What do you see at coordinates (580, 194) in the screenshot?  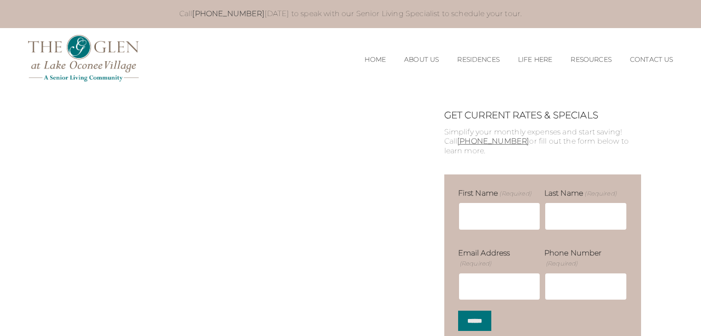 I see `label: Last Name` at bounding box center [580, 194].